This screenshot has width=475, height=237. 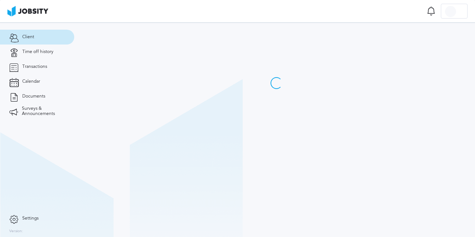 I want to click on span: Calendar, so click(x=31, y=82).